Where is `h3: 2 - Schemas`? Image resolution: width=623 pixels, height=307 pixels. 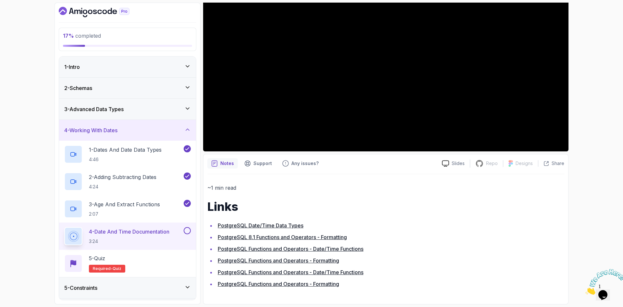
h3: 2 - Schemas is located at coordinates (78, 88).